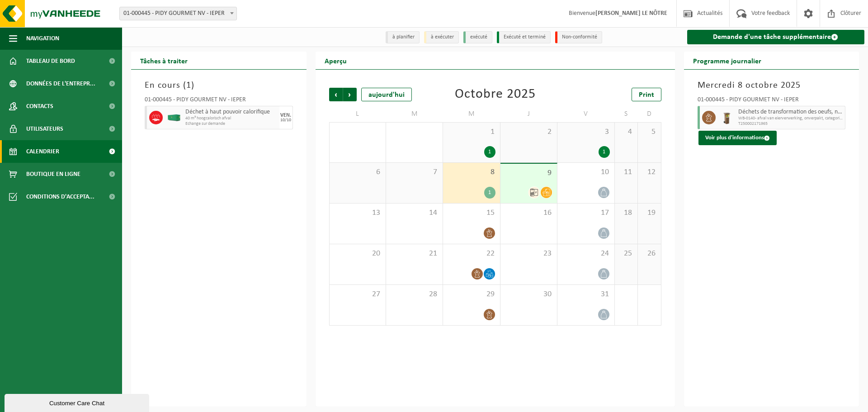 Image resolution: width=868 pixels, height=412 pixels. What do you see at coordinates (335, 60) in the screenshot?
I see `h2: Aperçu` at bounding box center [335, 60].